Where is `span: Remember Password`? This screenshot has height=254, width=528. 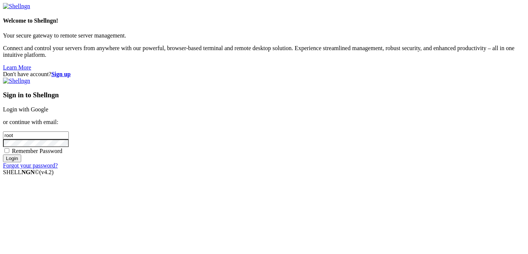
span: Remember Password is located at coordinates (37, 151).